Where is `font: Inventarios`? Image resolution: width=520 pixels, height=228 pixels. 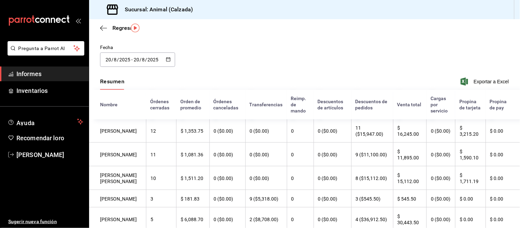 font: Inventarios is located at coordinates (32, 91).